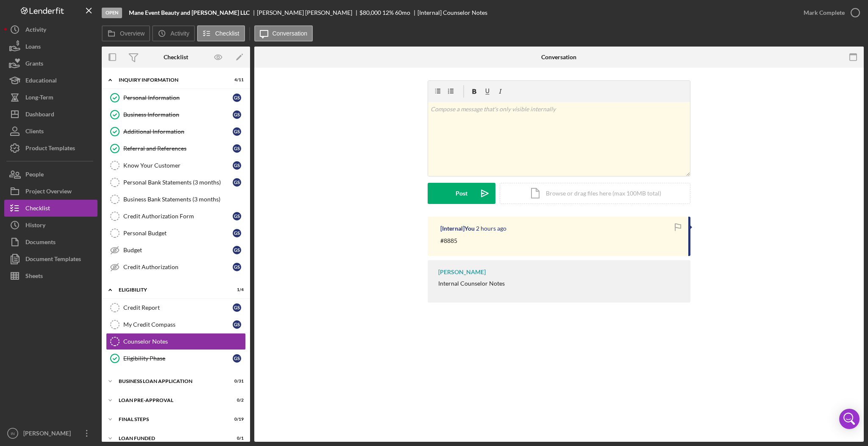 The width and height of the screenshot is (868, 446). I want to click on div: Mark Complete, so click(824, 13).